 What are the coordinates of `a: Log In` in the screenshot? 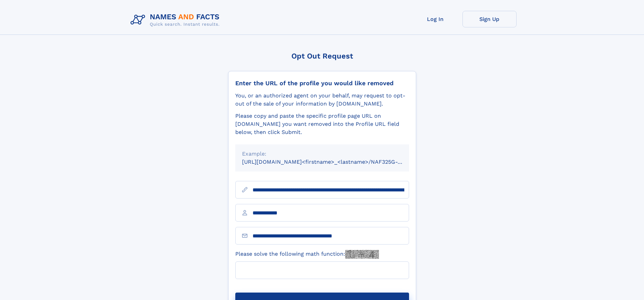 It's located at (435, 19).